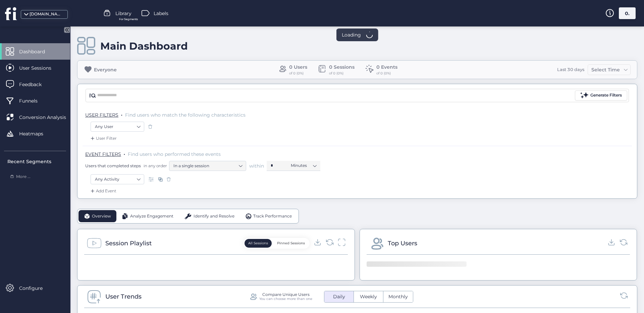 Image resolution: width=644 pixels, height=313 pixels. I want to click on span: Loading, so click(351, 35).